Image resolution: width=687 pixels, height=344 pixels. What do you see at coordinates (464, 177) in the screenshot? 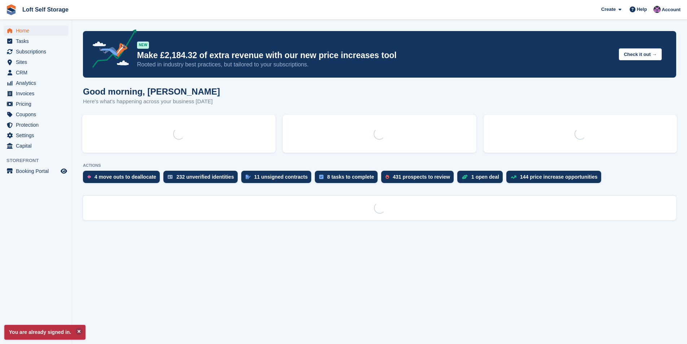
I see `img: deal-1b604bf984904fb50ccaf53a9ad4b4a5d6e5aea283cecdc64d6e3604feb123c2.svg` at bounding box center [464, 177].